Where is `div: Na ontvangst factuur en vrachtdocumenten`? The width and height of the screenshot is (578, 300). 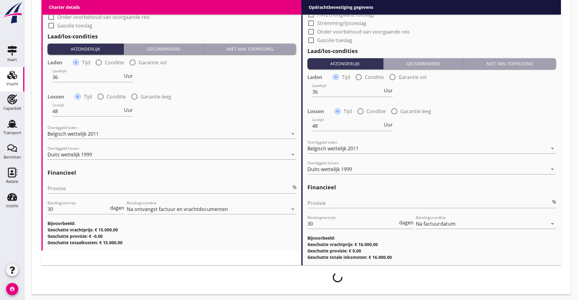 div: Na ontvangst factuur en vrachtdocumenten is located at coordinates (177, 209).